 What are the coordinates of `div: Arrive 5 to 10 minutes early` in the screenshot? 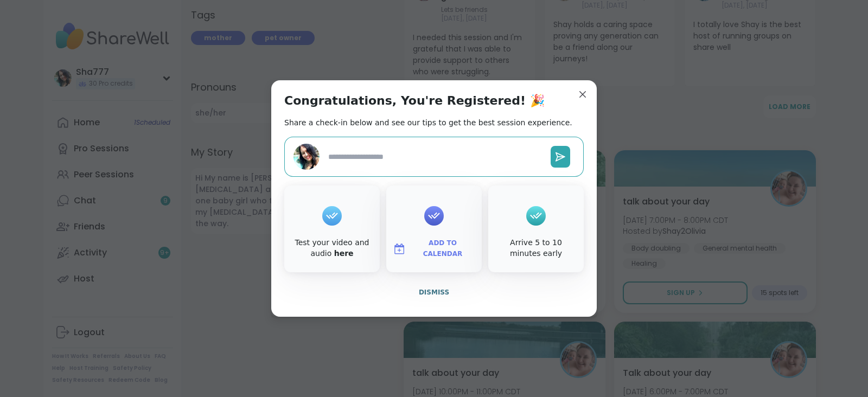 It's located at (536, 248).